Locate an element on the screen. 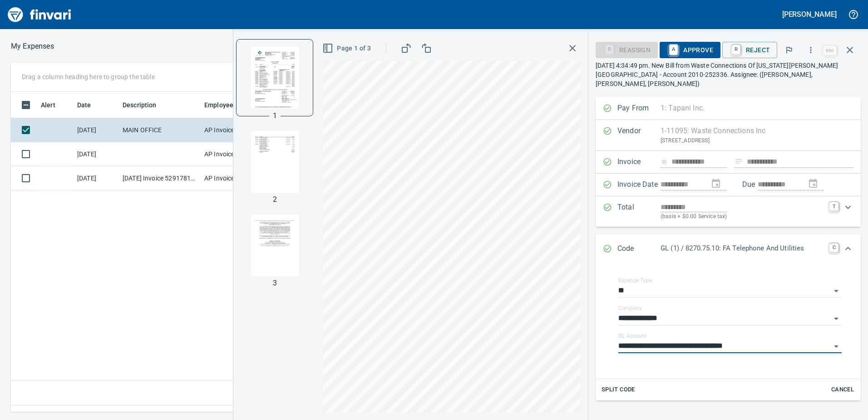 The height and width of the screenshot is (420, 868). a: esc is located at coordinates (830, 50).